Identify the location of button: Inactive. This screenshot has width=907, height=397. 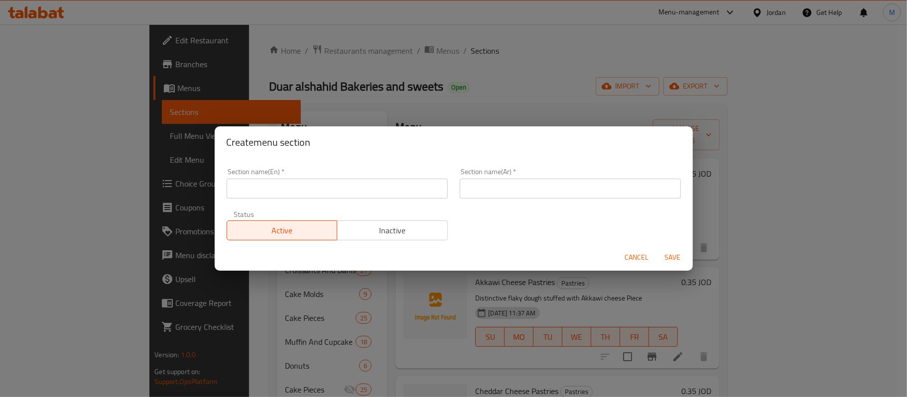
(392, 231).